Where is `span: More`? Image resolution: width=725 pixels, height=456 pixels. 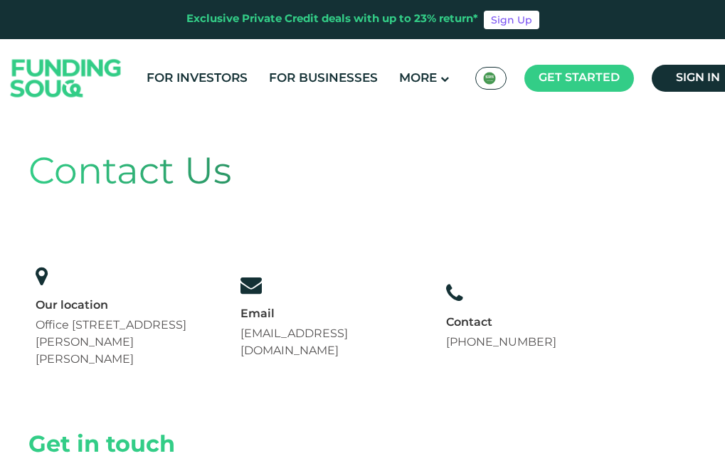
span: More is located at coordinates (418, 78).